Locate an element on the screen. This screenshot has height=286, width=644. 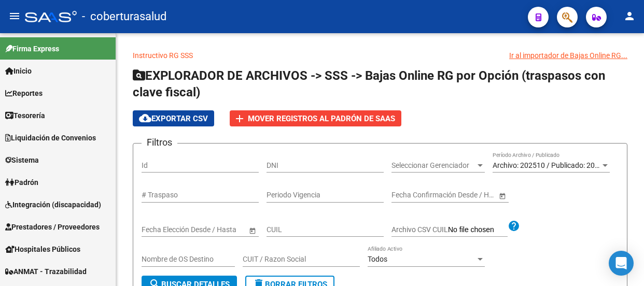
span: Hospitales Públicos is located at coordinates (42, 249).